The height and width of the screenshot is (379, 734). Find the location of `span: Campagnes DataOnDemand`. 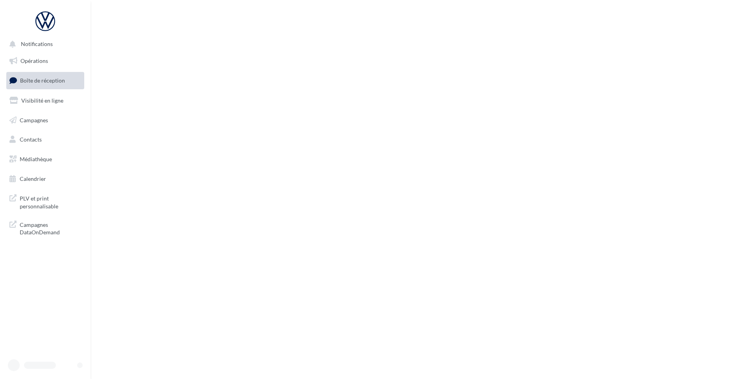

span: Campagnes DataOnDemand is located at coordinates (50, 228).